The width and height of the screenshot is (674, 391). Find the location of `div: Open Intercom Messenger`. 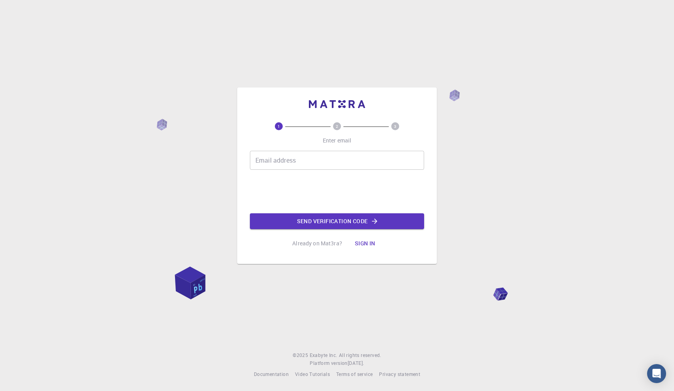

div: Open Intercom Messenger is located at coordinates (657, 374).